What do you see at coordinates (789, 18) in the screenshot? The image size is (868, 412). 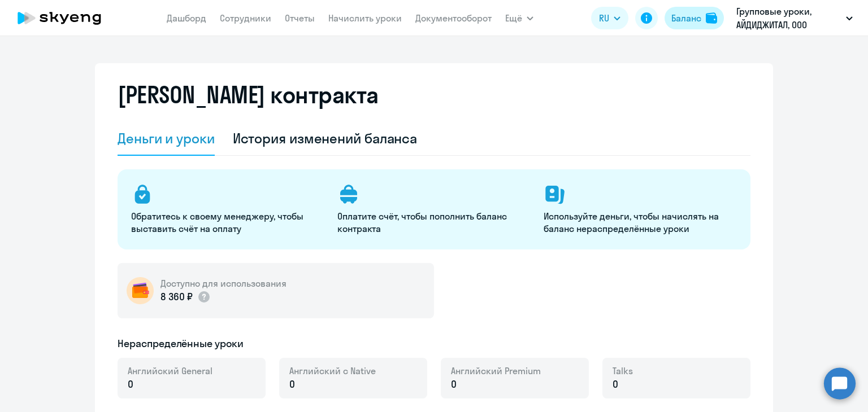 I see `p: Групповые уроки, АЙДИДЖИТАЛ, ООО` at bounding box center [789, 18].